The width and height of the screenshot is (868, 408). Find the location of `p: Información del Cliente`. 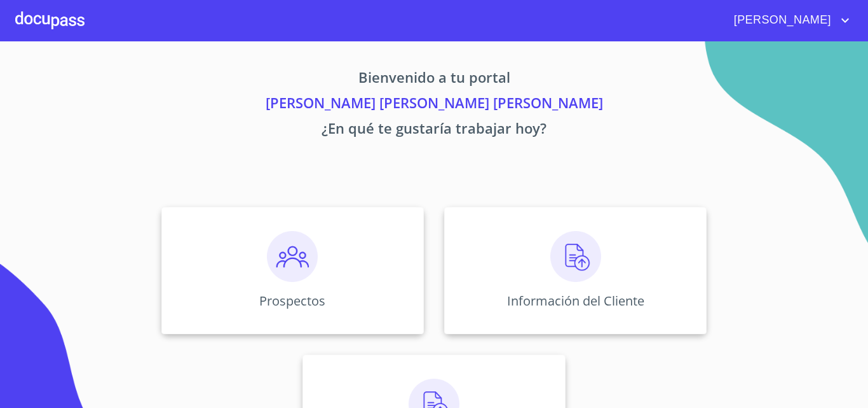

p: Información del Cliente is located at coordinates (576, 300).